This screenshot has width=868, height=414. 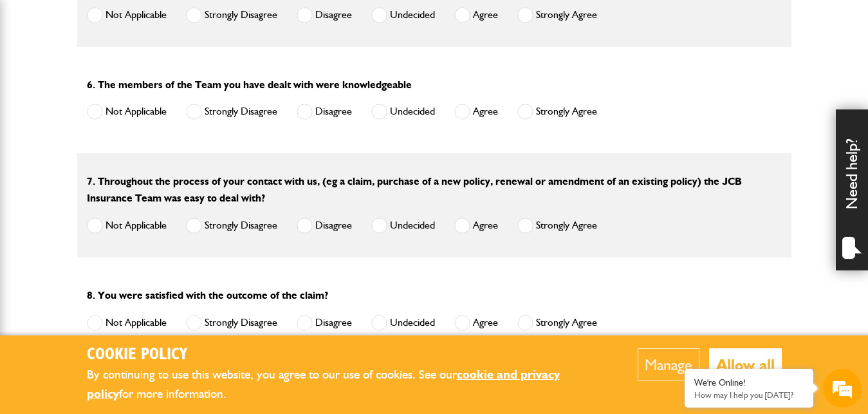 I want to click on div: Need help?, so click(x=852, y=190).